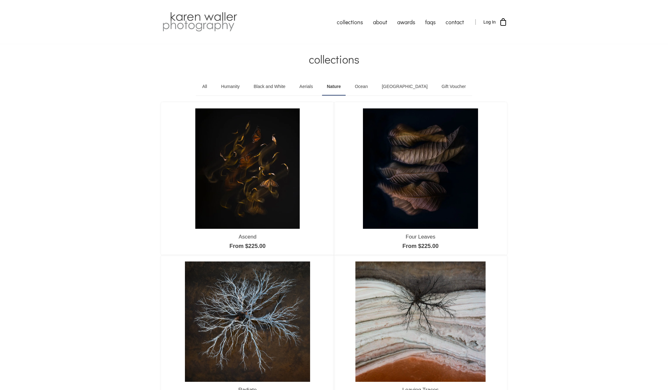 This screenshot has height=390, width=668. I want to click on img: Radiate, so click(247, 322).